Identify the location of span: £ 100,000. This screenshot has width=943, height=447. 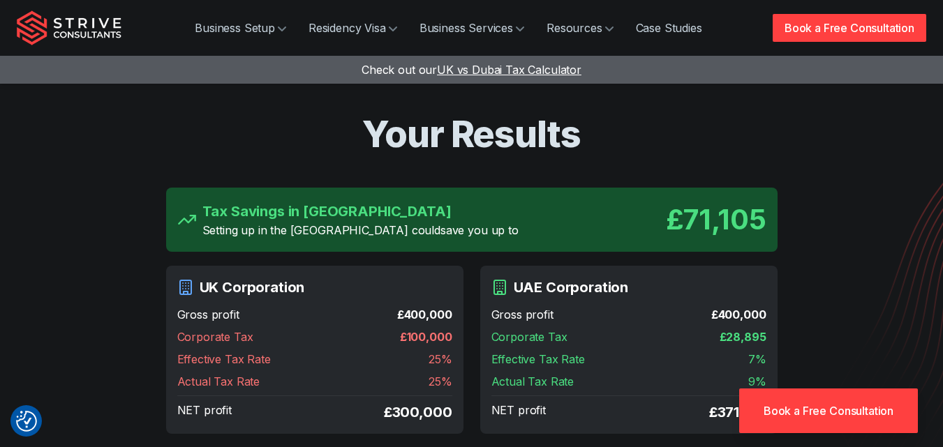
(426, 337).